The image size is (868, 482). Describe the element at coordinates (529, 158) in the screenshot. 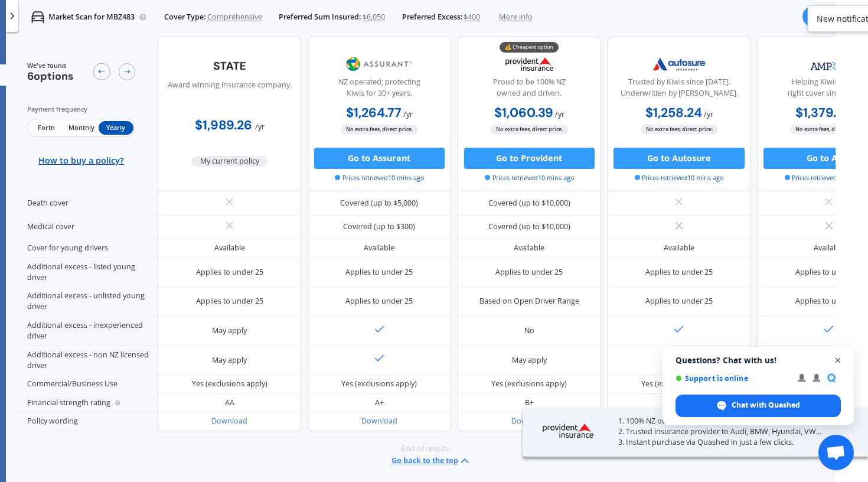

I see `button: Go to Provident` at that location.